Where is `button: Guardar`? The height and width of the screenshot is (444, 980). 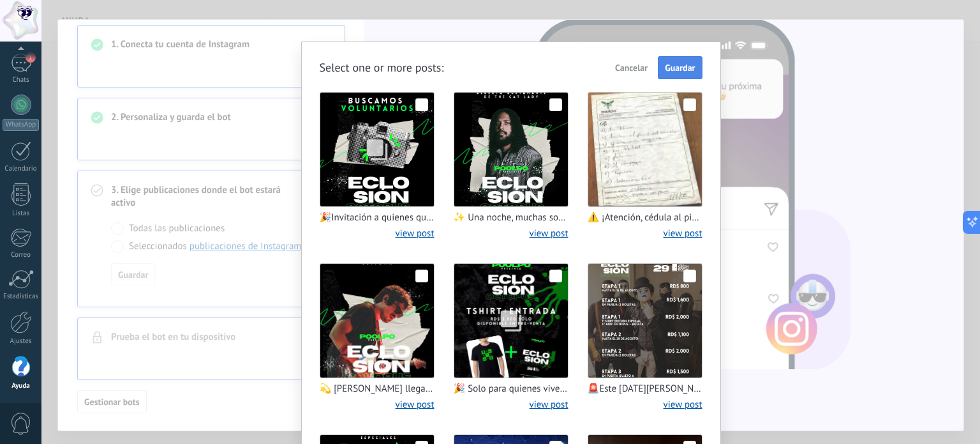
button: Guardar is located at coordinates (679, 67).